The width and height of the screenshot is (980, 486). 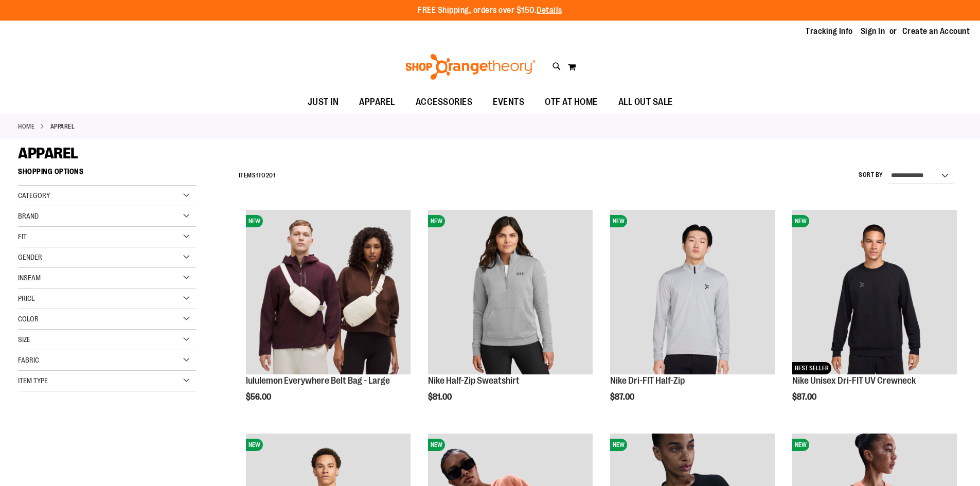 I want to click on strong: Shopping Options, so click(x=107, y=174).